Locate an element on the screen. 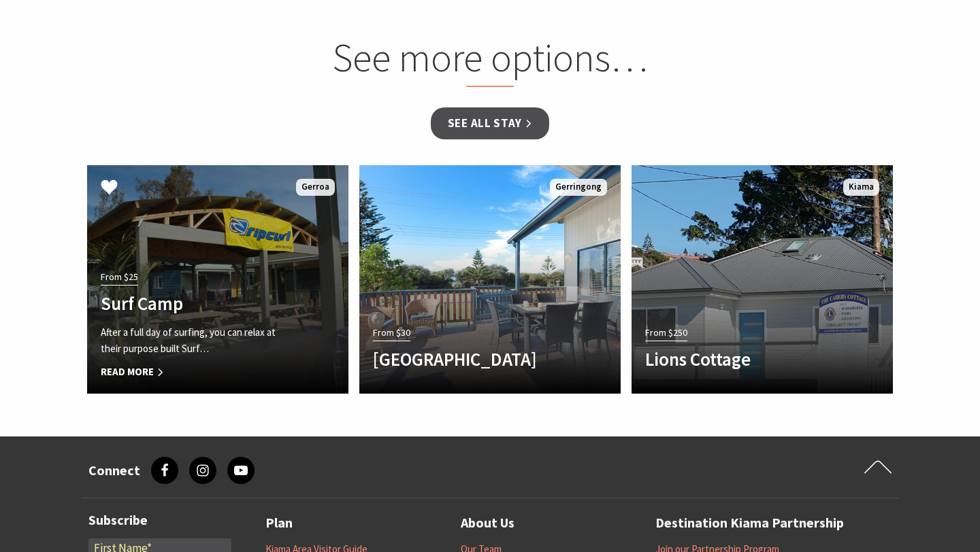 The height and width of the screenshot is (552, 980). span: From $25 is located at coordinates (119, 277).